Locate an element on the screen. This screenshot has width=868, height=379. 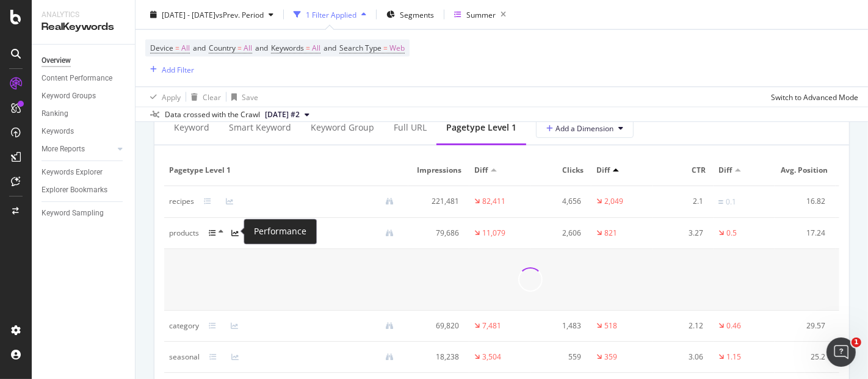
div: Keyword is located at coordinates (191, 128).